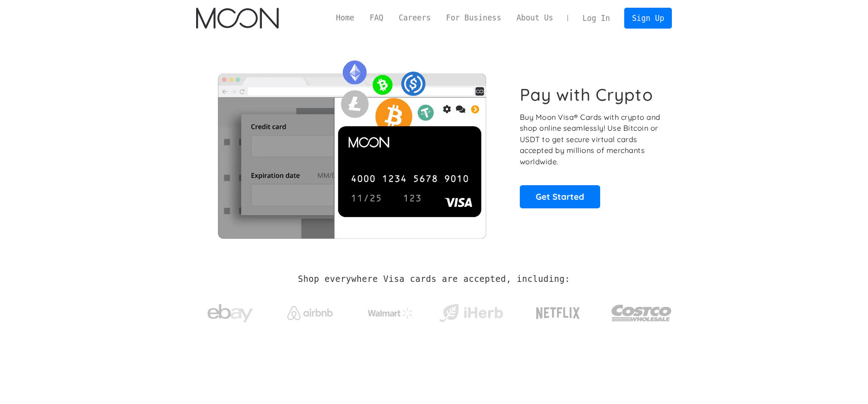  What do you see at coordinates (230, 314) in the screenshot?
I see `img: ebay` at bounding box center [230, 314].